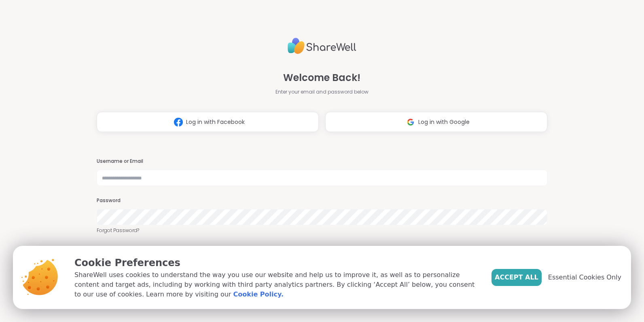 The width and height of the screenshot is (644, 322). I want to click on h3: Password, so click(322, 200).